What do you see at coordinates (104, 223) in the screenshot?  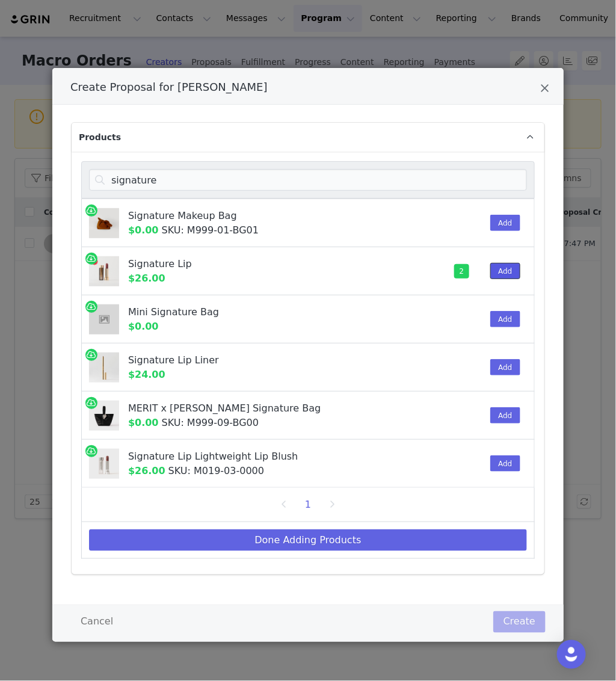 I see `img: MERIT-Signature-Bag_430x_21ce4620-355d-4c7c-871c-c02169ebecba.webp` at bounding box center [104, 223].